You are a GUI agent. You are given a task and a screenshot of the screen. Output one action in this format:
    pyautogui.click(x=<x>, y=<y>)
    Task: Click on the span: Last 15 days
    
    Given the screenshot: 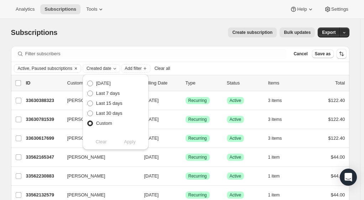 What is the action you would take?
    pyautogui.click(x=109, y=103)
    